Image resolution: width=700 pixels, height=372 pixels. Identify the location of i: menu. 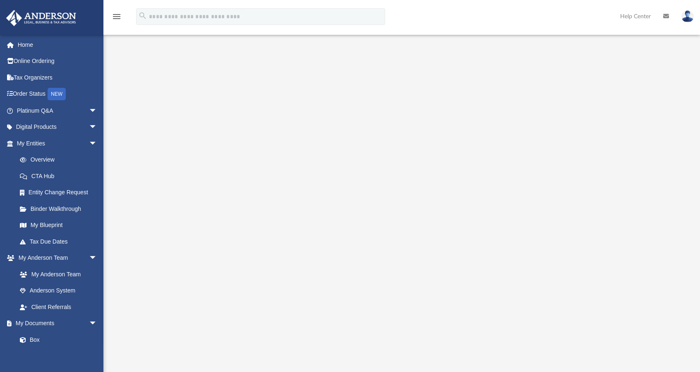
(117, 17).